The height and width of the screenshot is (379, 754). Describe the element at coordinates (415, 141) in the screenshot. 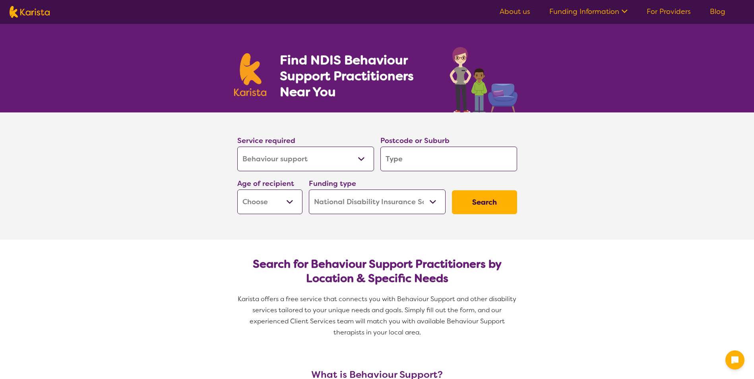

I see `label: Postcode or Suburb` at that location.